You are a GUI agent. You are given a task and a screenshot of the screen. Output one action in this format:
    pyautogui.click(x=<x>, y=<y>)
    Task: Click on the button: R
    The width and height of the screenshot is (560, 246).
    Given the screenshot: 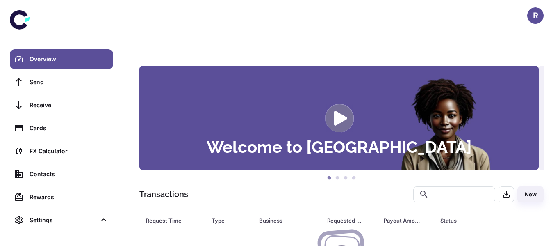 What is the action you would take?
    pyautogui.click(x=536, y=16)
    